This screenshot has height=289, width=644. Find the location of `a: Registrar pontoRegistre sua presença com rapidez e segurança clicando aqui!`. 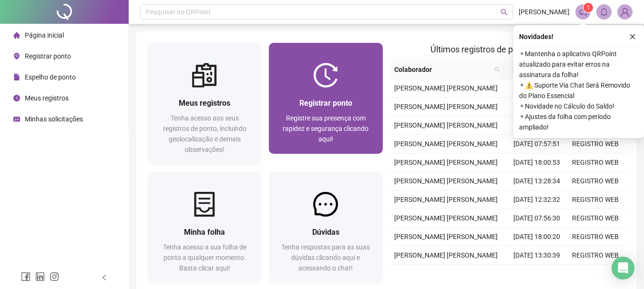

a: Registrar pontoRegistre sua presença com rapidez e segurança clicando aqui! is located at coordinates (325, 98).